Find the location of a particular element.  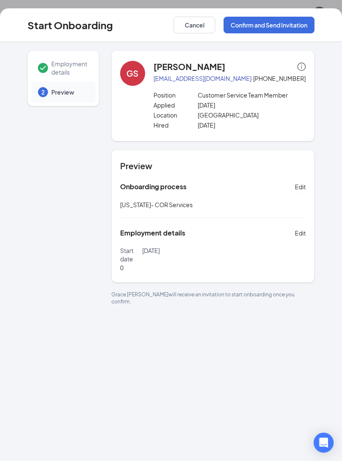

span: info-circle is located at coordinates (301, 67).